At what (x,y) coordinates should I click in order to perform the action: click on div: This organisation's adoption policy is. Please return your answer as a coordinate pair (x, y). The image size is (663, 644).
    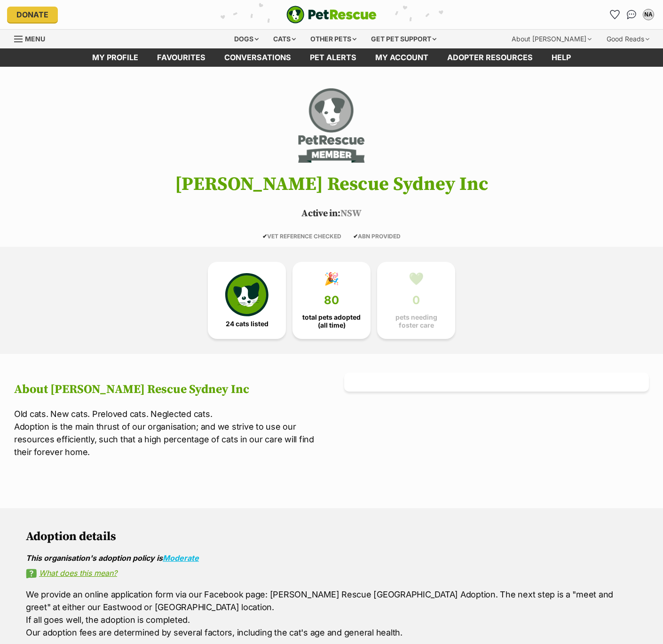
    Looking at the image, I should click on (332, 558).